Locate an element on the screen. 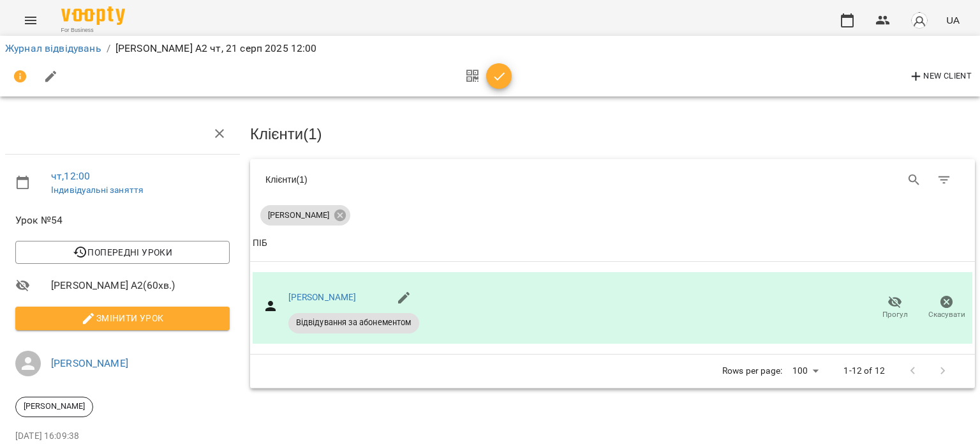 This screenshot has width=980, height=444. span: UA is located at coordinates (952, 20).